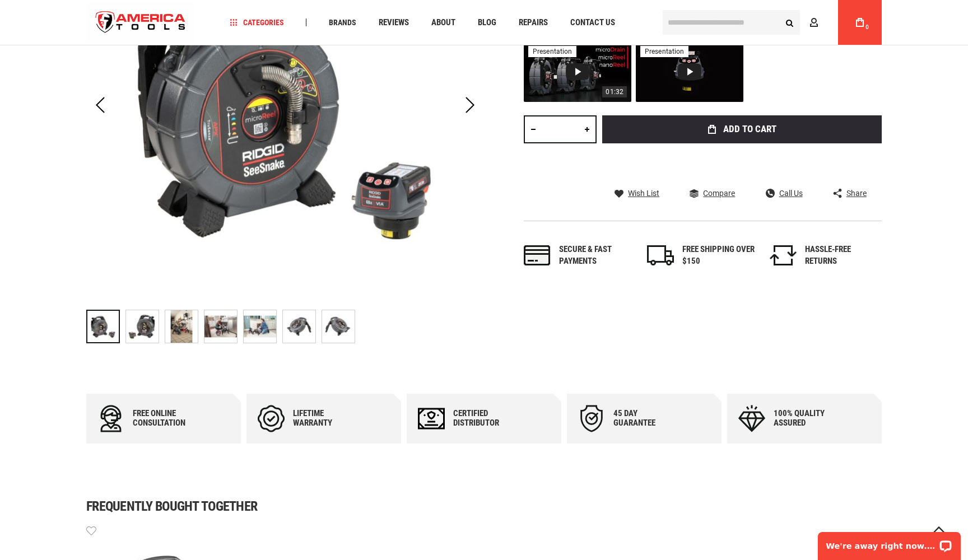 This screenshot has width=968, height=560. What do you see at coordinates (784, 193) in the screenshot?
I see `a: Call Us` at bounding box center [784, 193].